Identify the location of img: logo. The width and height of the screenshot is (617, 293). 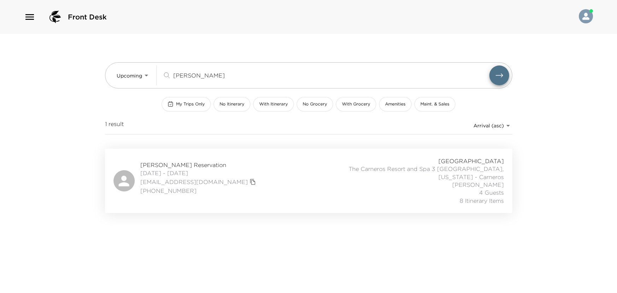
(55, 17).